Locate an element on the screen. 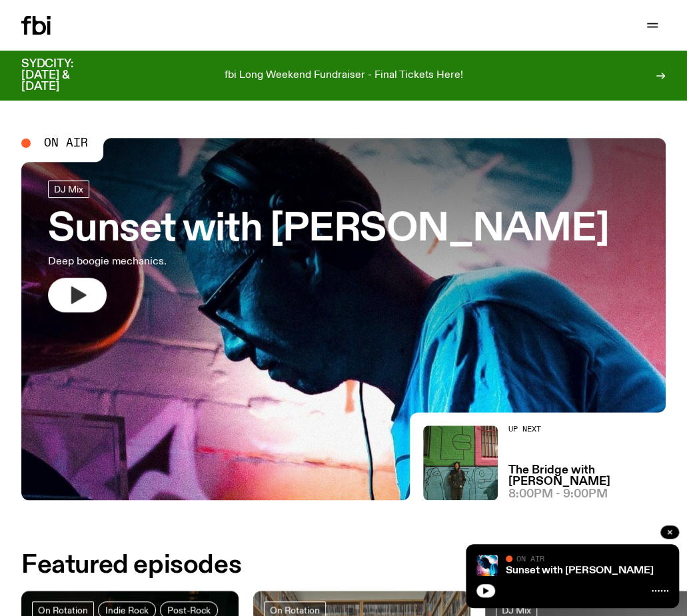 Image resolution: width=687 pixels, height=616 pixels. h2: Featured episodes is located at coordinates (131, 565).